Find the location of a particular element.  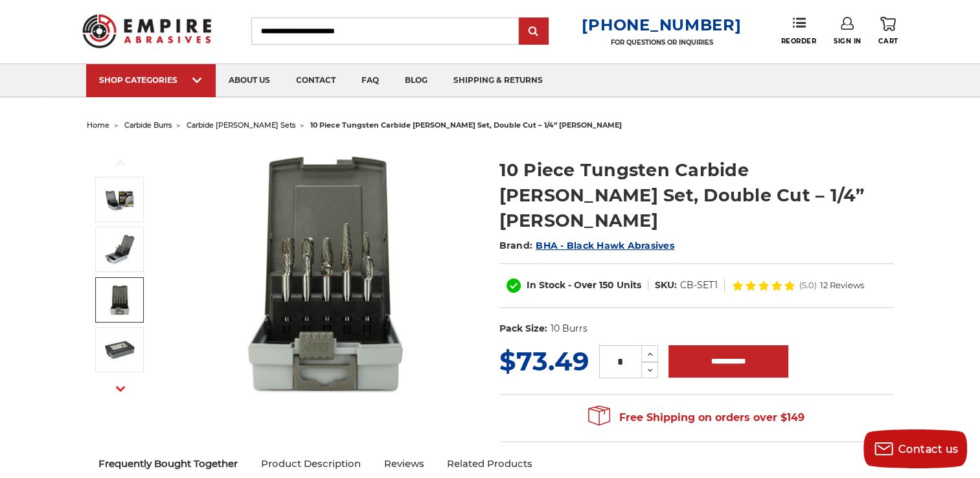

span: Units is located at coordinates (629, 285).